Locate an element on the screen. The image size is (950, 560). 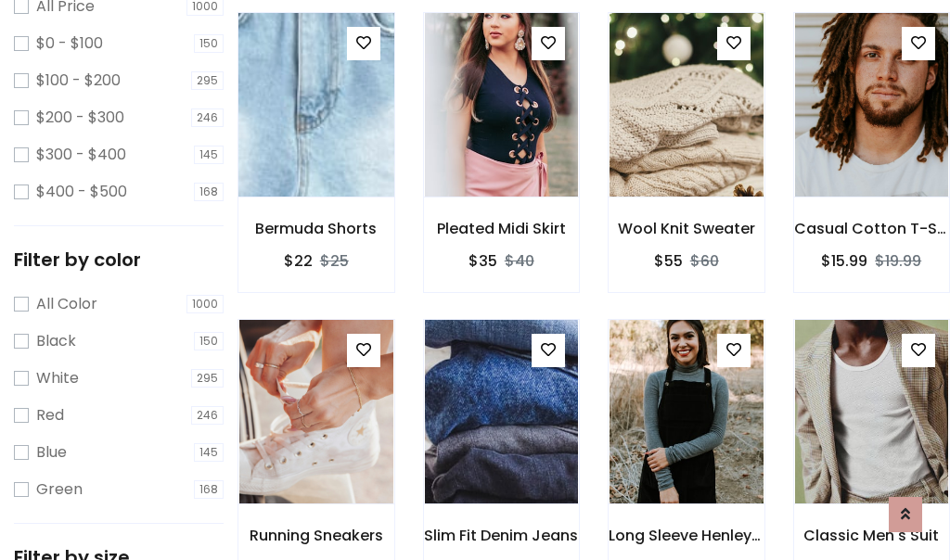
h6: Slim Fit Denim Jeans is located at coordinates (502, 535).